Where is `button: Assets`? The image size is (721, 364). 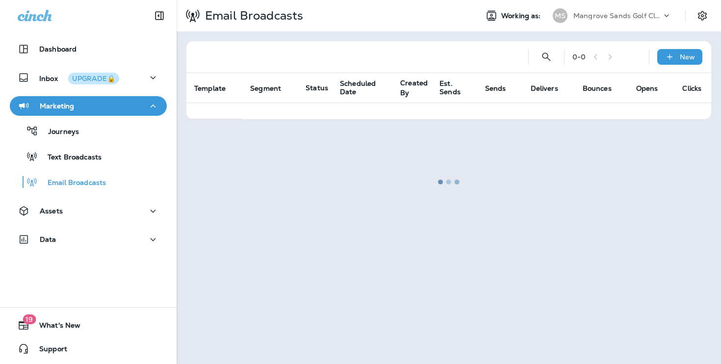
button: Assets is located at coordinates (88, 211).